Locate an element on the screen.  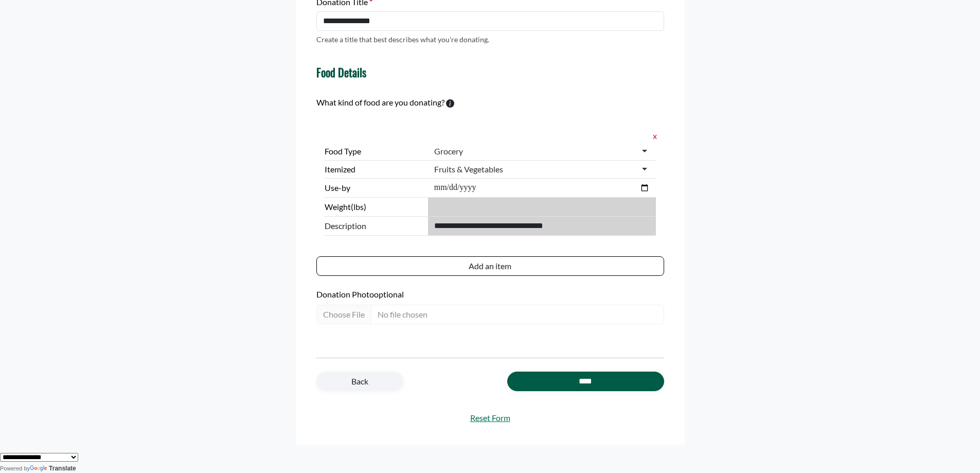
label: Donation Photo is located at coordinates (490, 295).